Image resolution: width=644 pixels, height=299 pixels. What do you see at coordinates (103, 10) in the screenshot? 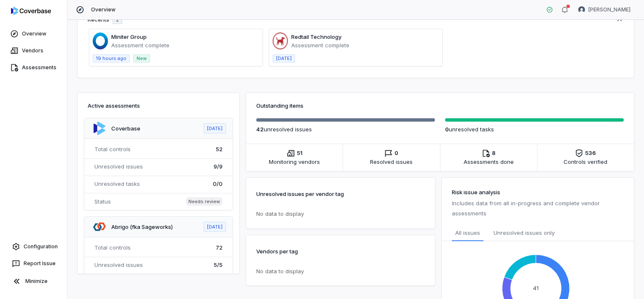
I see `span: Overview` at bounding box center [103, 10].